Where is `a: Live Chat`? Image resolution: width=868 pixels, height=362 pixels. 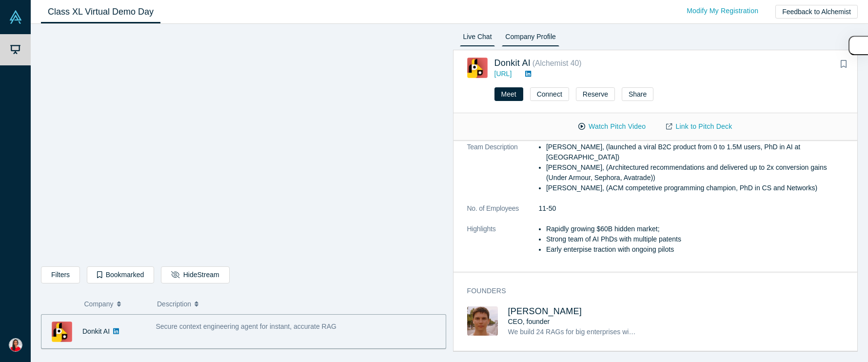
a: Live Chat is located at coordinates (478, 38).